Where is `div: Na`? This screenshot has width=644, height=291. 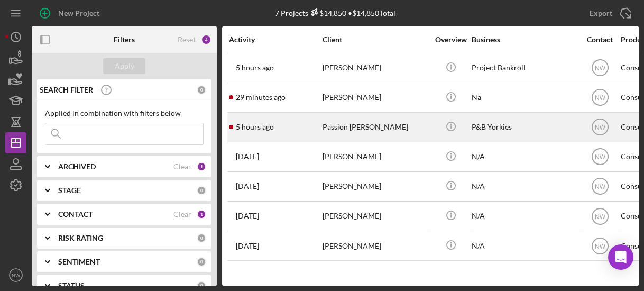 div: Na is located at coordinates (524, 97).